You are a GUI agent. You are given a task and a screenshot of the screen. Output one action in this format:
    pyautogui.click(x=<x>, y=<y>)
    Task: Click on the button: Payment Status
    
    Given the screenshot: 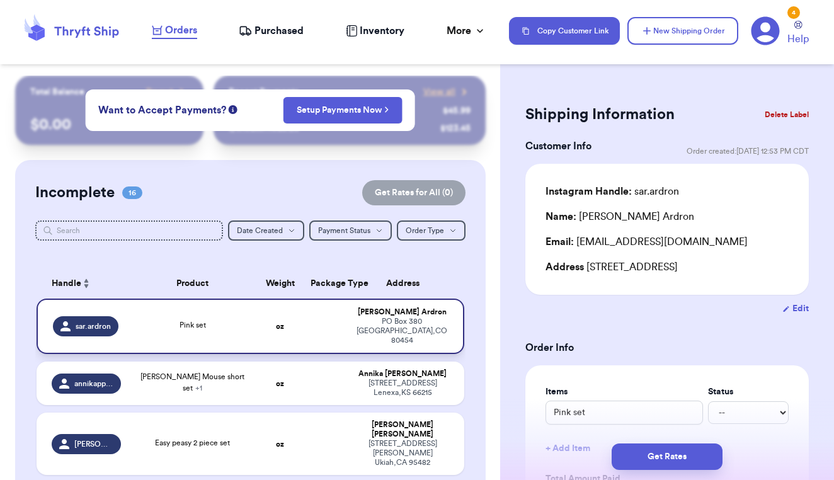 What is the action you would take?
    pyautogui.click(x=350, y=231)
    